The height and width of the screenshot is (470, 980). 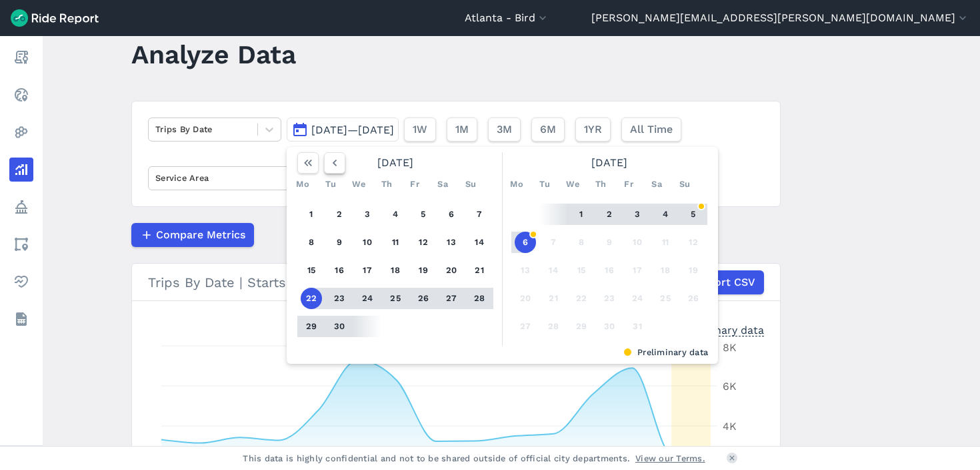 I want to click on button: 6M, so click(x=548, y=130).